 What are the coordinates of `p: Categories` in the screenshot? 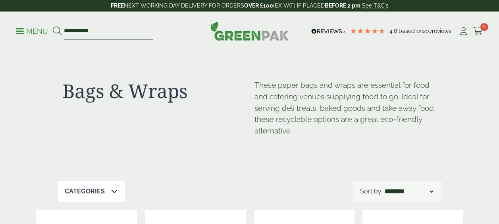 It's located at (84, 191).